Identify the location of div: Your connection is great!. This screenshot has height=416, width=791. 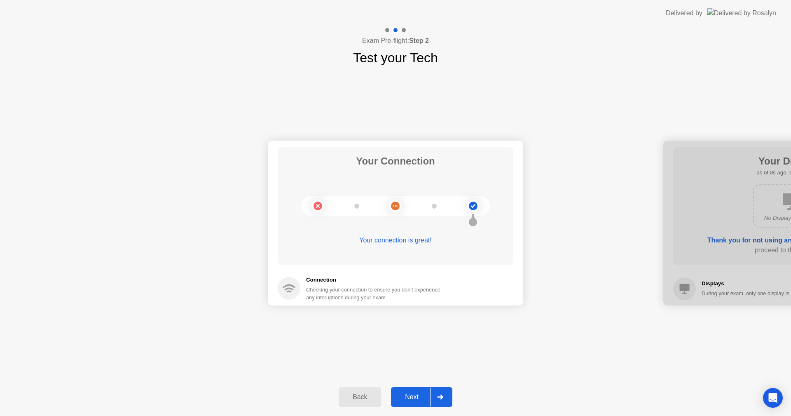
(395, 240).